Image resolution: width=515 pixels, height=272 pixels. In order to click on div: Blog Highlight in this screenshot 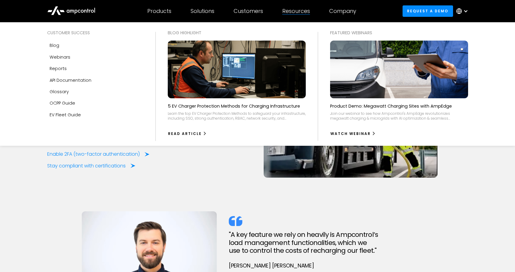, I will do `click(237, 33)`.